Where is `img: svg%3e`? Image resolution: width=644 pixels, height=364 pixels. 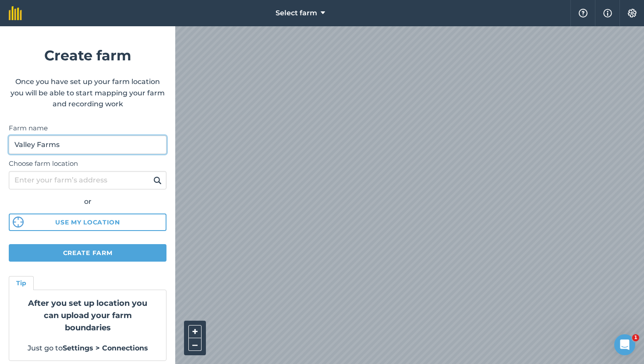
img: svg%3e is located at coordinates (18, 222).